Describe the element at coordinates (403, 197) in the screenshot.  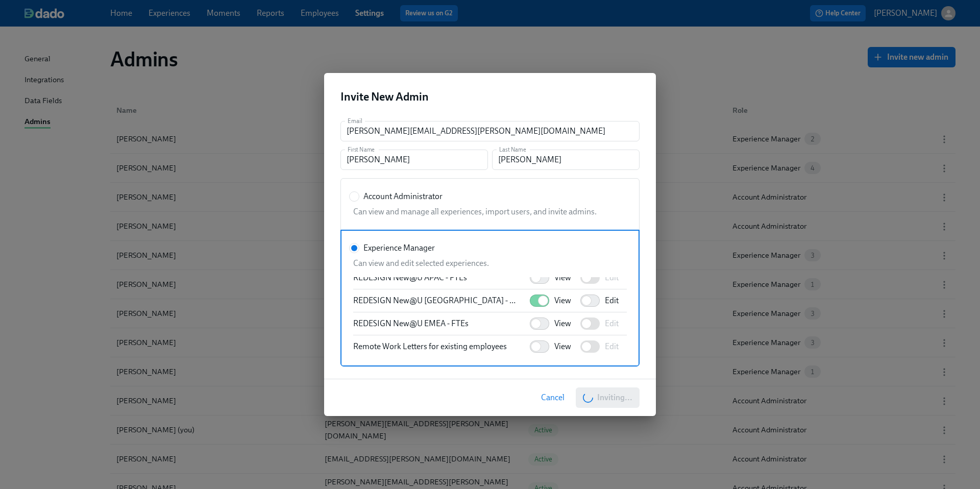
I see `span: Account Administrator` at that location.